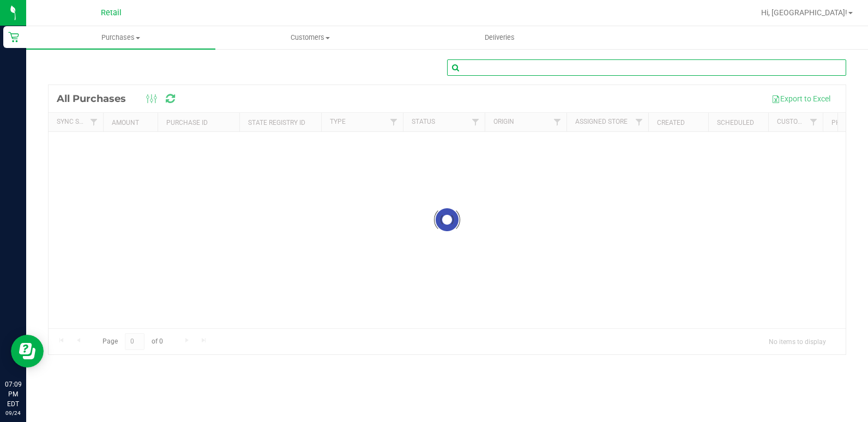  What do you see at coordinates (13, 394) in the screenshot?
I see `p: 07:09 PM EDT` at bounding box center [13, 394].